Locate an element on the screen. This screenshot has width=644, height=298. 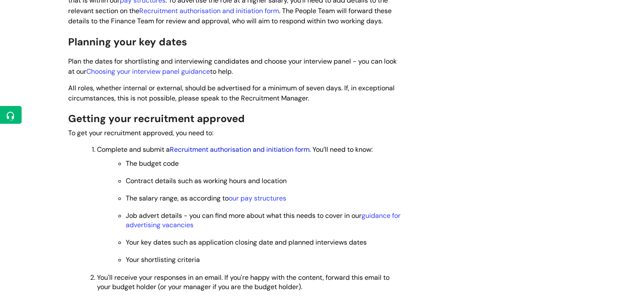
a: Choosing your interview panel guidance is located at coordinates (148, 71).